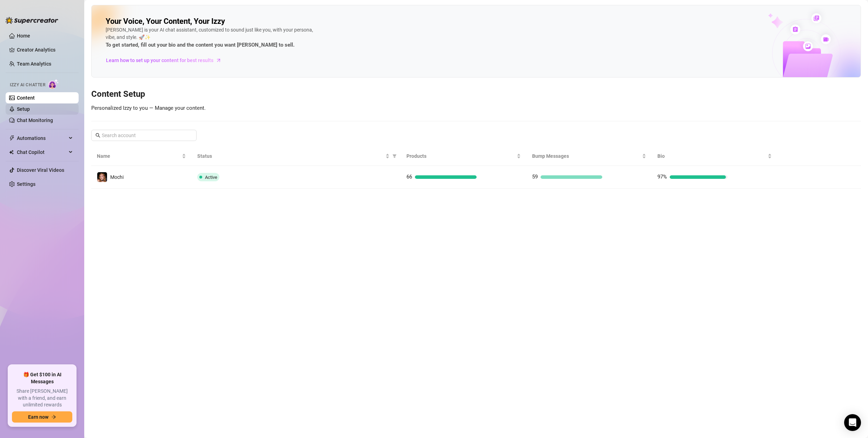 The width and height of the screenshot is (868, 438). I want to click on span: 66, so click(409, 177).